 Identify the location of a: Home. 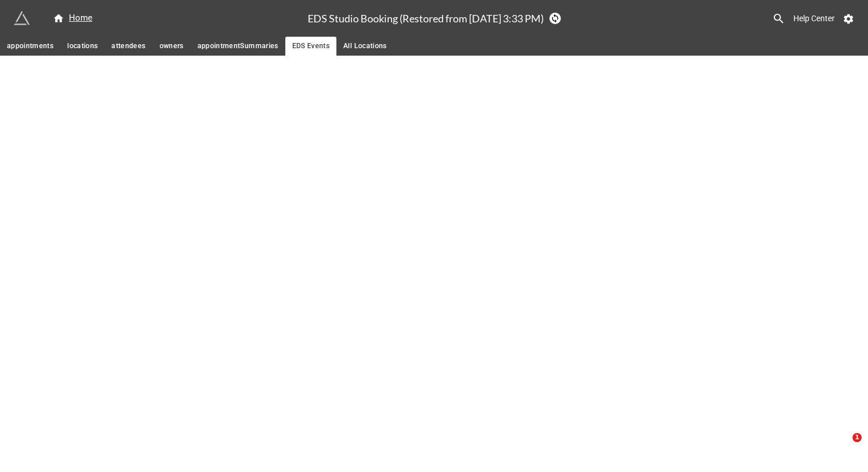
(73, 18).